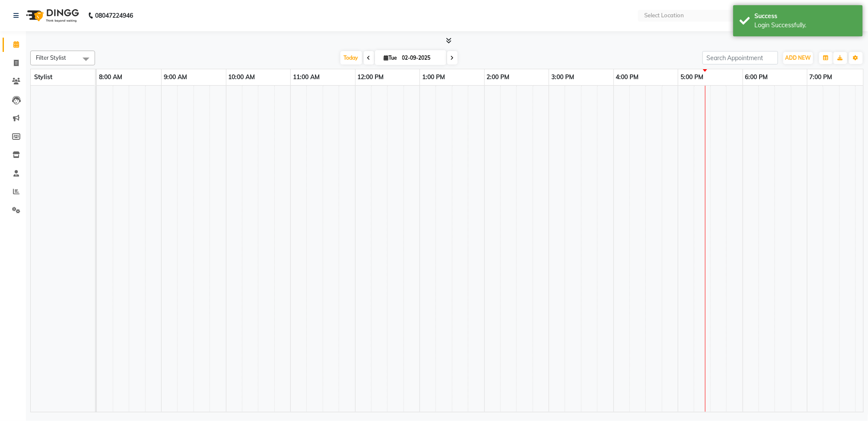 The image size is (868, 421). Describe the element at coordinates (498, 77) in the screenshot. I see `a: 2:00 PM` at that location.